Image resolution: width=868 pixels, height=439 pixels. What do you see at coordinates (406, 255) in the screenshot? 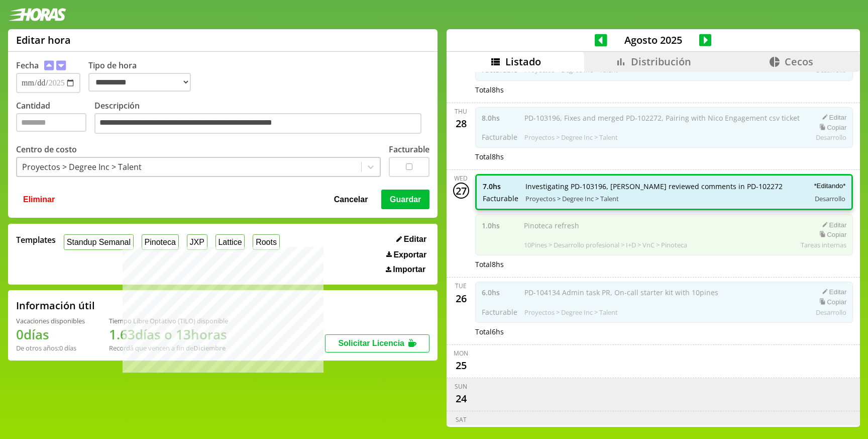
I see `button: Exportar` at bounding box center [406, 255].